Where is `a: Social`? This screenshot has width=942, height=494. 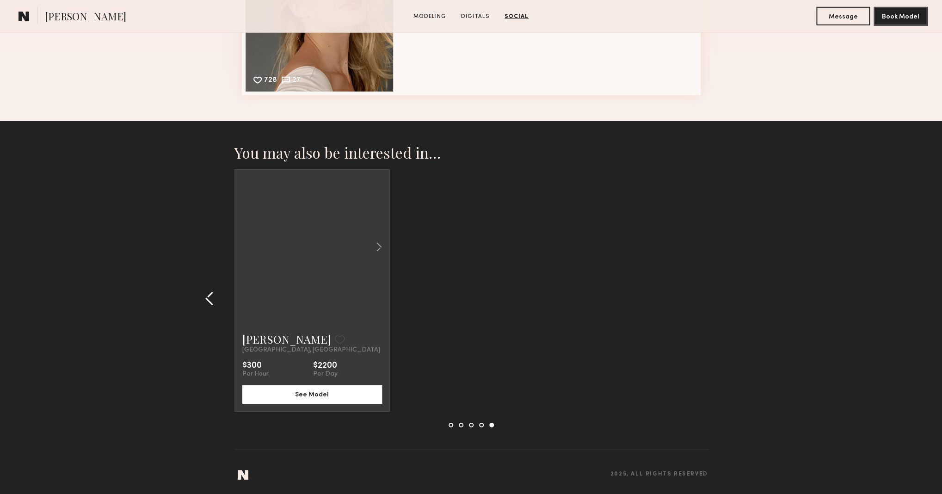
a: Social is located at coordinates (516, 17).